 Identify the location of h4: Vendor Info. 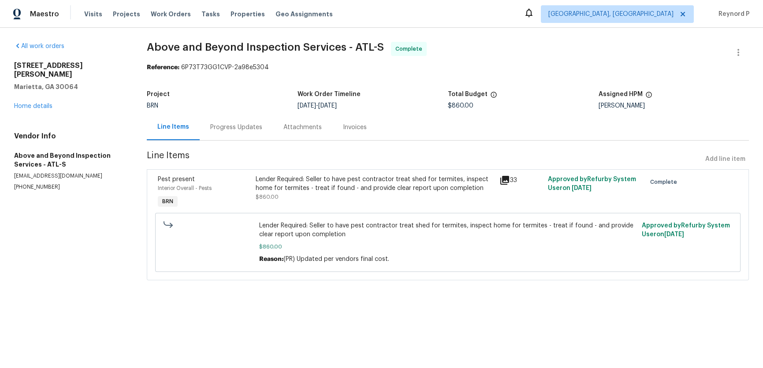
(70, 136).